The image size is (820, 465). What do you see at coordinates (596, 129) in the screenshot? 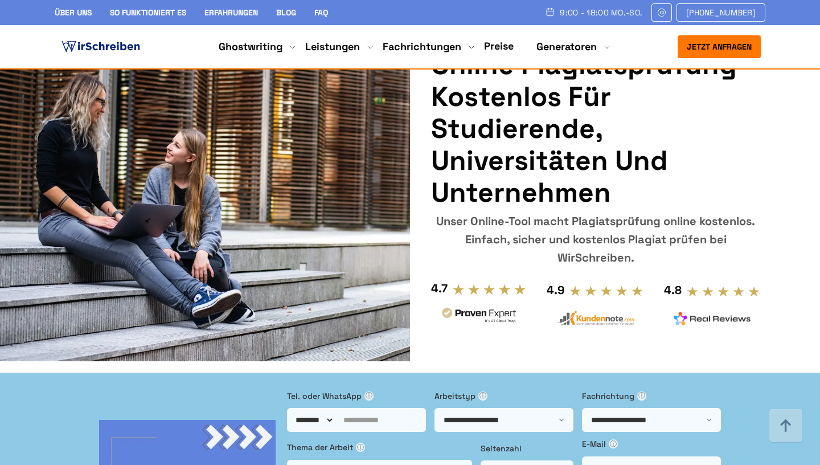
I see `h1: Online Plagiatsprüfung kostenlos für Studierende, Universitäten und Unternehmen` at bounding box center [596, 129].